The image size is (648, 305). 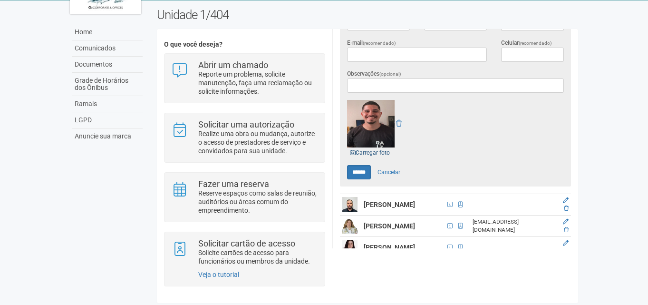 I want to click on a: Solicitar cartão de acesso Solicite cartões de acesso para funcionários ou membros da unidade., so click(x=244, y=252).